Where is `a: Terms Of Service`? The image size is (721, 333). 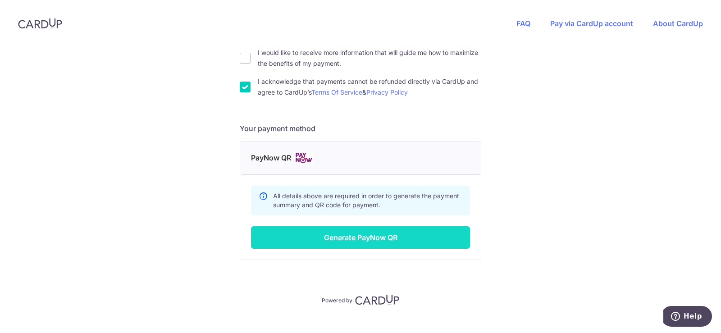 a: Terms Of Service is located at coordinates (337, 92).